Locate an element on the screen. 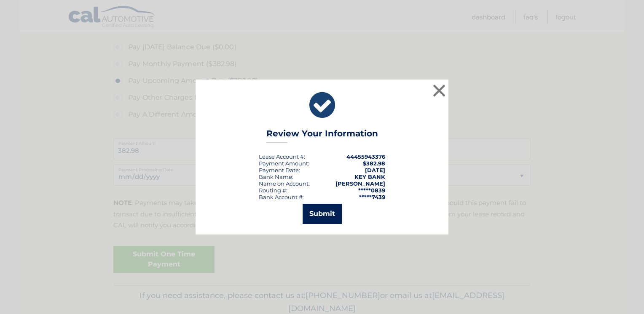 Image resolution: width=644 pixels, height=314 pixels. span: $382.98 is located at coordinates (374, 163).